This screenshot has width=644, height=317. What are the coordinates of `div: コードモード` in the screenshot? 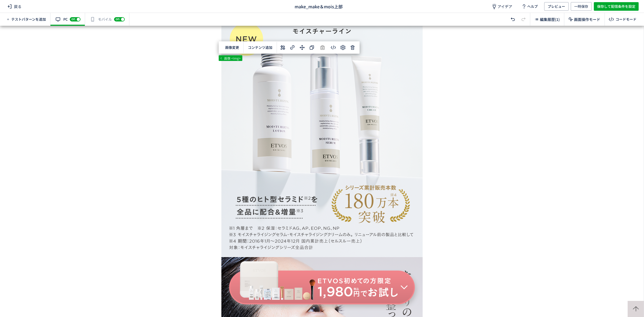 It's located at (626, 19).